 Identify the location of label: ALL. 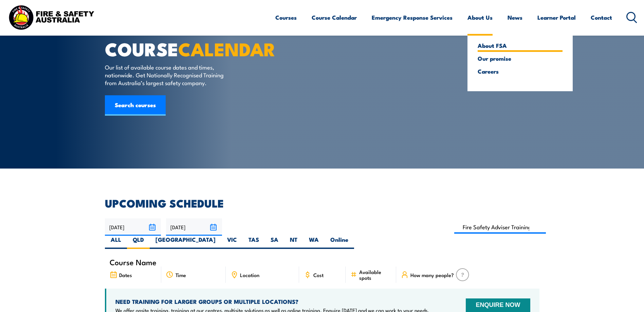
(116, 242).